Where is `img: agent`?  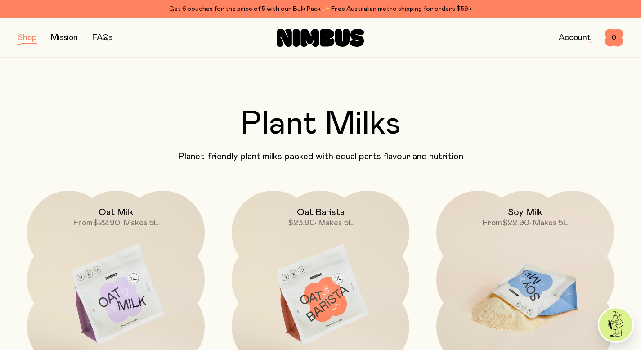
img: agent is located at coordinates (616, 325).